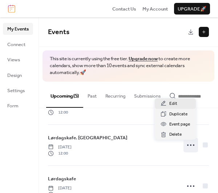 The height and width of the screenshot is (193, 218). I want to click on span: Form, so click(13, 106).